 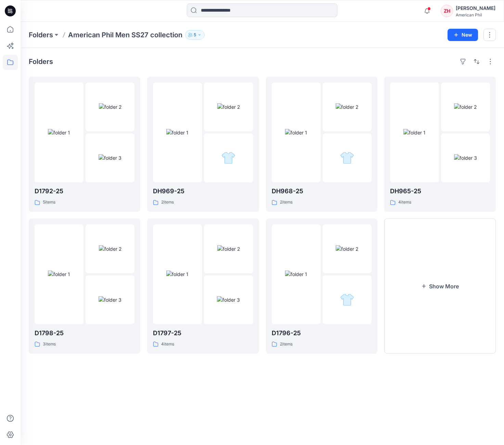 What do you see at coordinates (41, 35) in the screenshot?
I see `a: Folders` at bounding box center [41, 35].